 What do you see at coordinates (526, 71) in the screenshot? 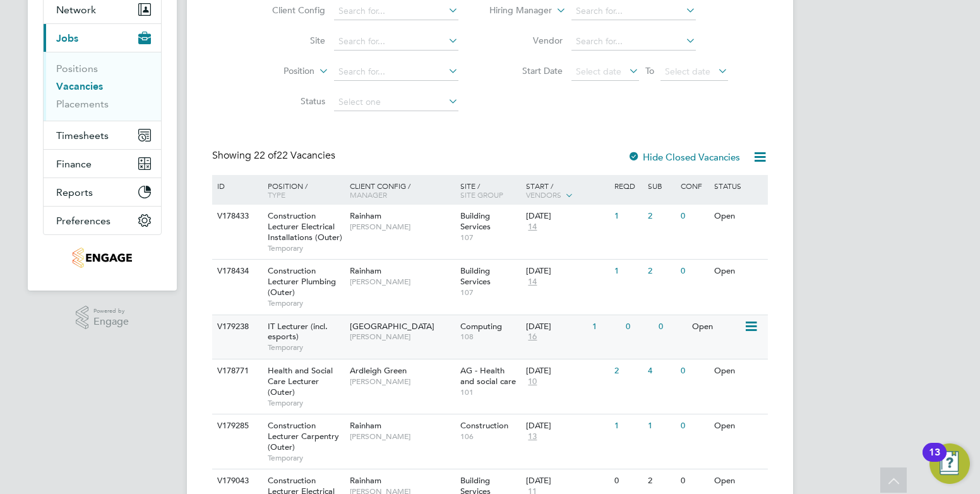
I see `label: Start Date` at bounding box center [526, 71].